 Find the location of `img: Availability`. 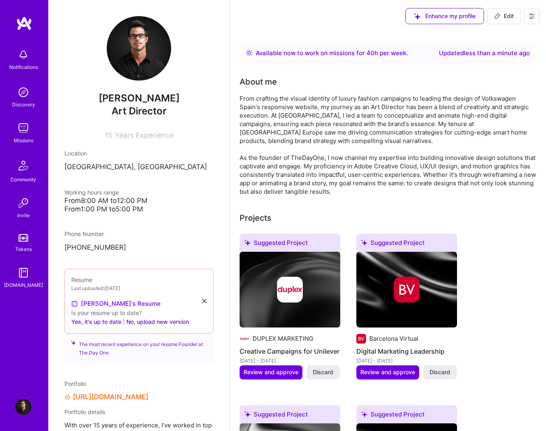

img: Availability is located at coordinates (249, 53).